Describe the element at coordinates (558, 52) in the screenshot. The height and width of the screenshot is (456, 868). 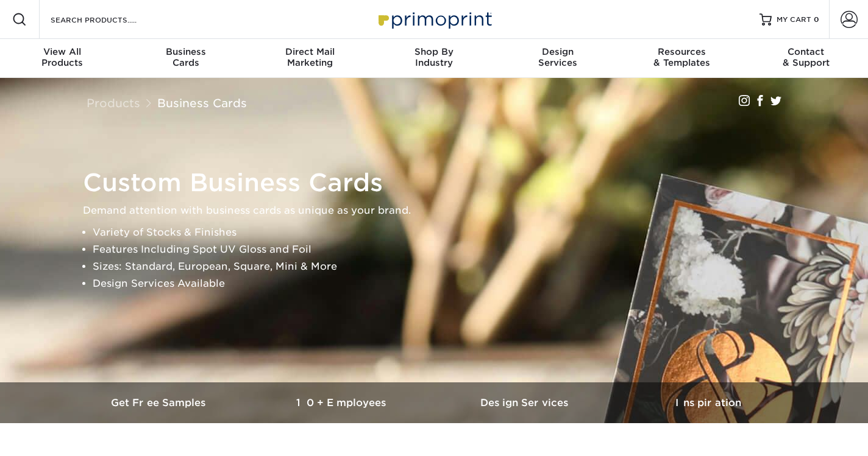
I see `span: Design` at that location.